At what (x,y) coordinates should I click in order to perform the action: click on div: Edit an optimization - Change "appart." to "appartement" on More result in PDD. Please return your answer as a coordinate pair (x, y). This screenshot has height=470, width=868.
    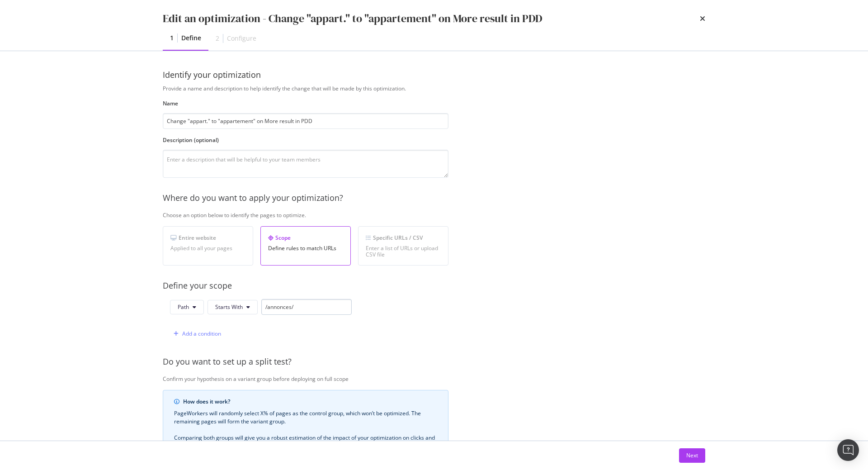
    Looking at the image, I should click on (353, 18).